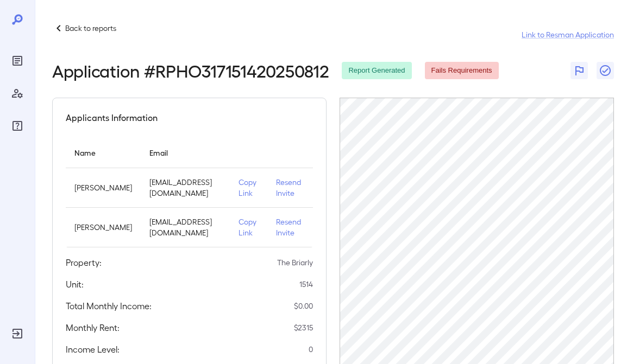 This screenshot has height=364, width=627. I want to click on h5: Total Monthly Income:, so click(108, 306).